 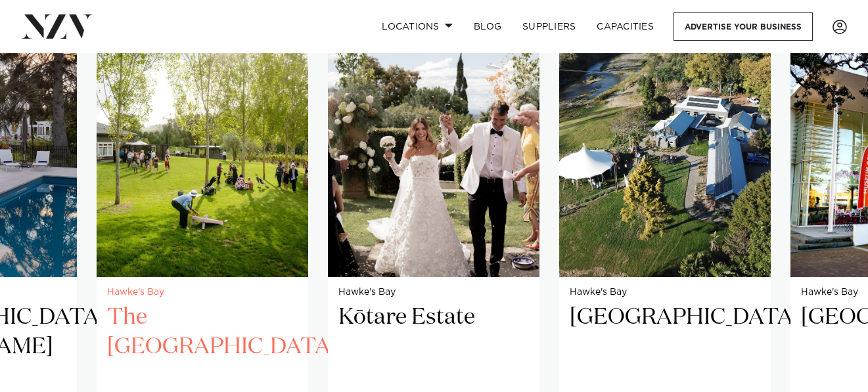 I want to click on a: Locations, so click(x=417, y=26).